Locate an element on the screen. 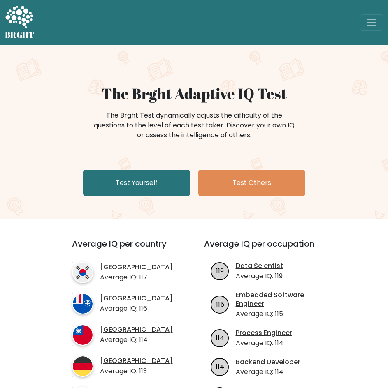  p: Average IQ: 117 is located at coordinates (136, 277).